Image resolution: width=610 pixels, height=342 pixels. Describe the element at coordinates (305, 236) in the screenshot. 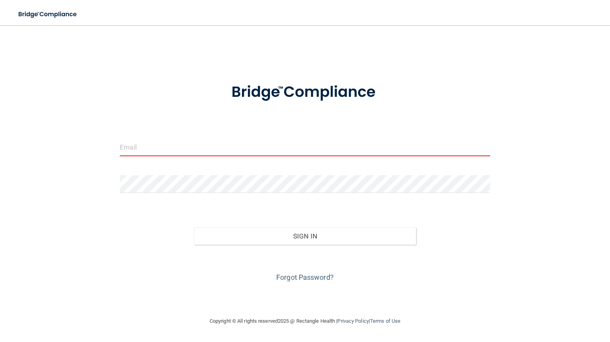

I see `button: Sign In` at that location.